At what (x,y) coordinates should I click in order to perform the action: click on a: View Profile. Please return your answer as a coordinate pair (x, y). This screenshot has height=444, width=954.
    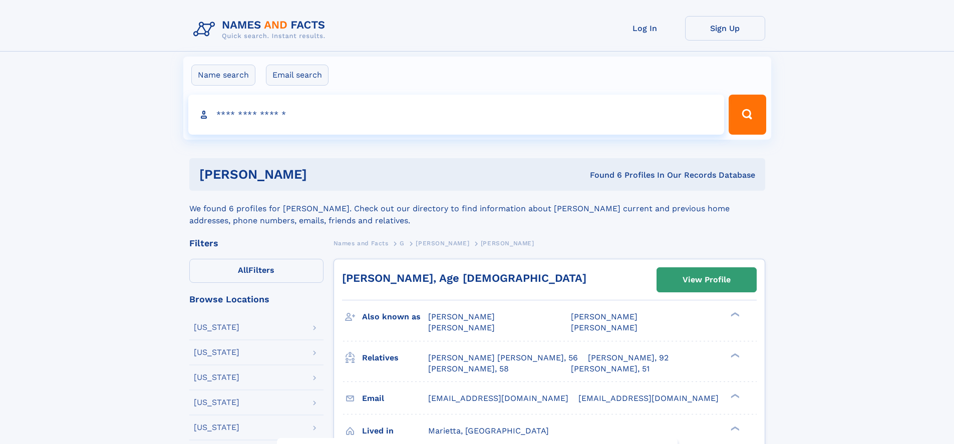
    Looking at the image, I should click on (706, 280).